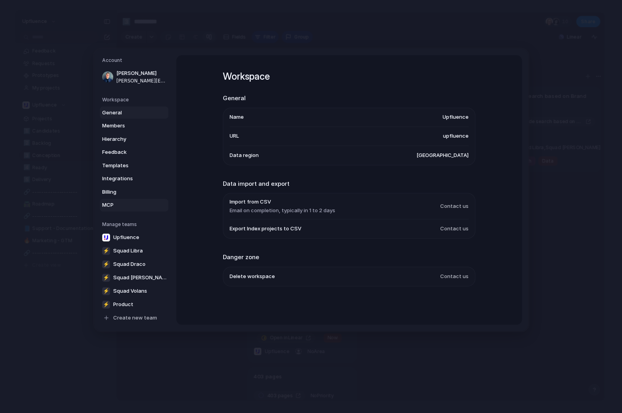 This screenshot has height=413, width=622. What do you see at coordinates (349, 184) in the screenshot?
I see `h2: Data import and export` at bounding box center [349, 184].